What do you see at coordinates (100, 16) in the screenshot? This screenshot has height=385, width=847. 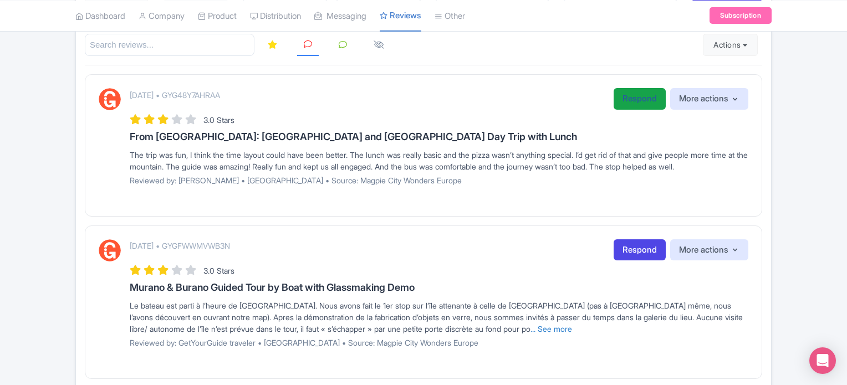 I see `a: Dashboard` at bounding box center [100, 16].